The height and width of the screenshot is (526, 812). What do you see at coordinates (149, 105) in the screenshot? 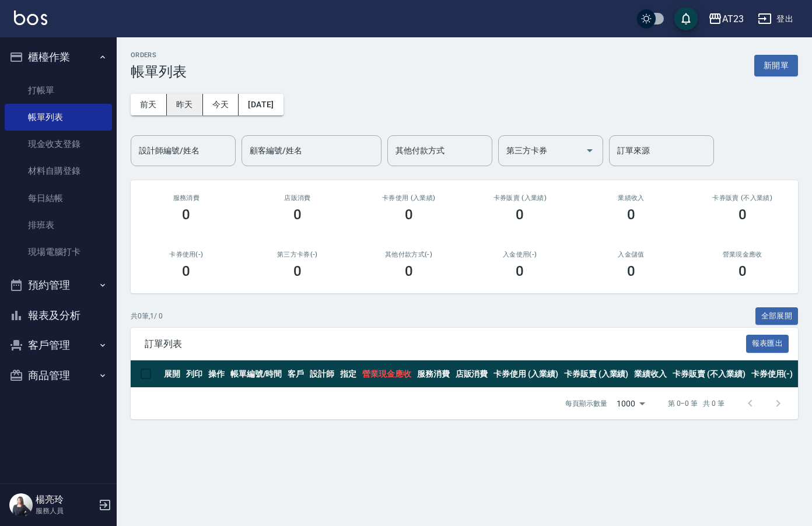
I see `button: 前天` at bounding box center [149, 105].